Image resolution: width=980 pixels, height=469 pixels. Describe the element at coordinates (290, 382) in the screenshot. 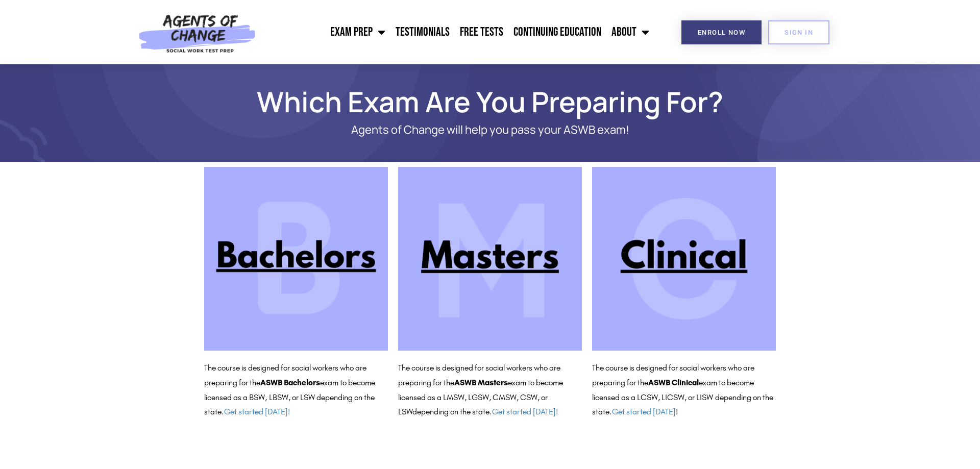

I see `b: ASWB Bachelors` at that location.